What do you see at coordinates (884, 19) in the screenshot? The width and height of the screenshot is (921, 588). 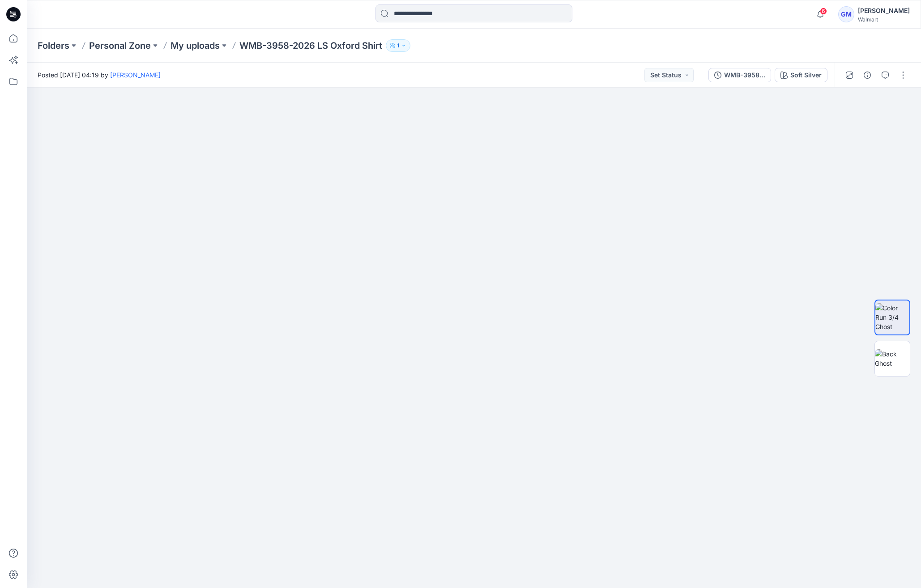 I see `div: Walmart` at bounding box center [884, 19].